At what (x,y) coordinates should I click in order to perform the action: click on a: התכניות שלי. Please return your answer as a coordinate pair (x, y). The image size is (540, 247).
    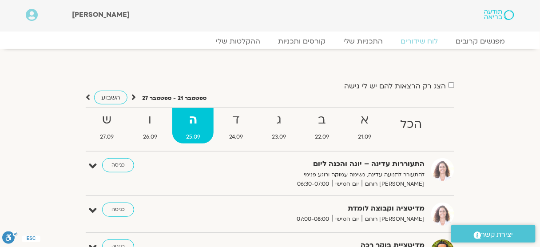
    Looking at the image, I should click on (363, 41).